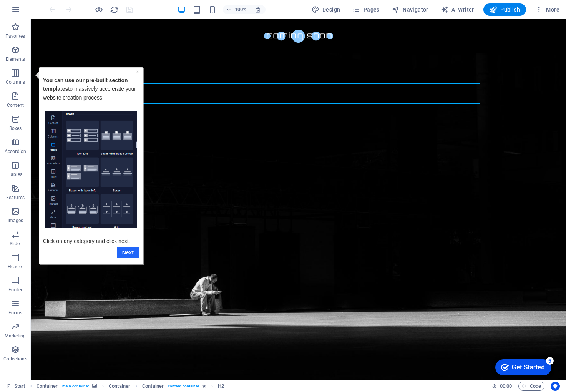 The height and width of the screenshot is (392, 566). Describe the element at coordinates (58, 26) in the screenshot. I see `p: to massively accelerate your website creation process. ​` at that location.